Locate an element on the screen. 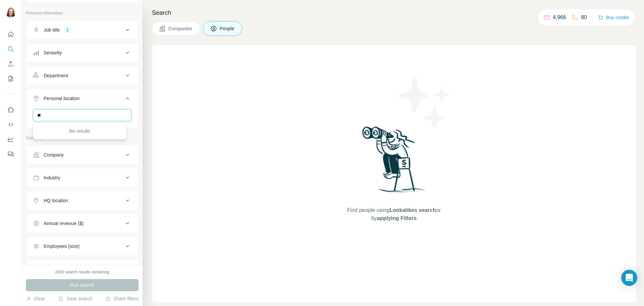 The height and width of the screenshot is (306, 644). button: Job title1 is located at coordinates (82, 30).